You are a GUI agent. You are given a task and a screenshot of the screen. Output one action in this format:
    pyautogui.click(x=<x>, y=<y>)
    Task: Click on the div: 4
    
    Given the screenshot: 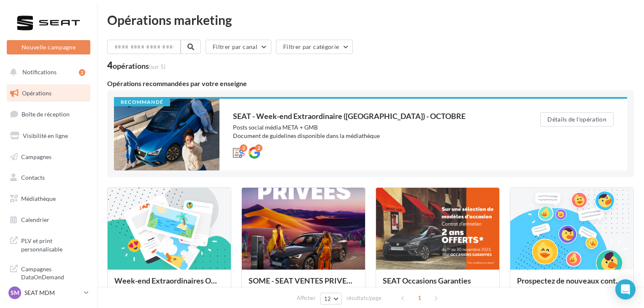 What is the action you would take?
    pyautogui.click(x=136, y=65)
    